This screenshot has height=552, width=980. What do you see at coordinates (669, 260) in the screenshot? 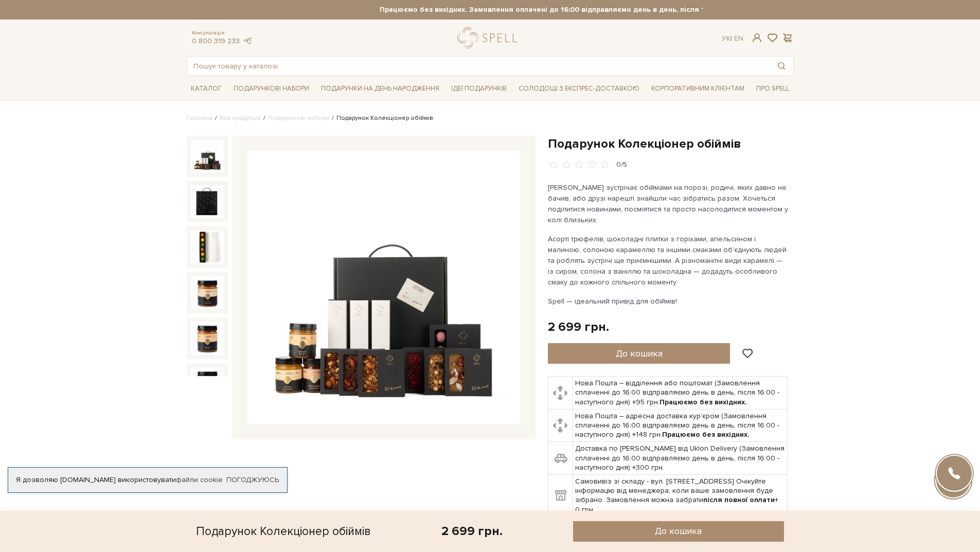
I see `p: Асорті трюфелів, шоколадні плитки з горіхами, апельсином і малиною, солоною карамеллю та іншими с...` at bounding box center [669, 260].